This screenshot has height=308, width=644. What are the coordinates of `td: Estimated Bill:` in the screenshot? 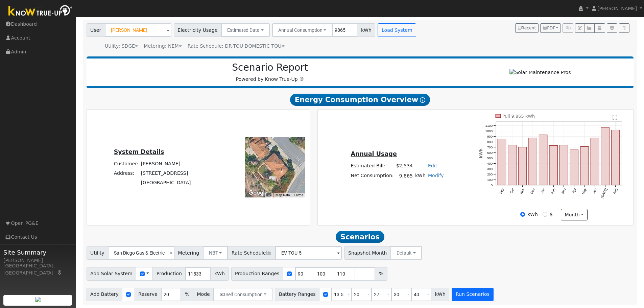 It's located at (372, 166).